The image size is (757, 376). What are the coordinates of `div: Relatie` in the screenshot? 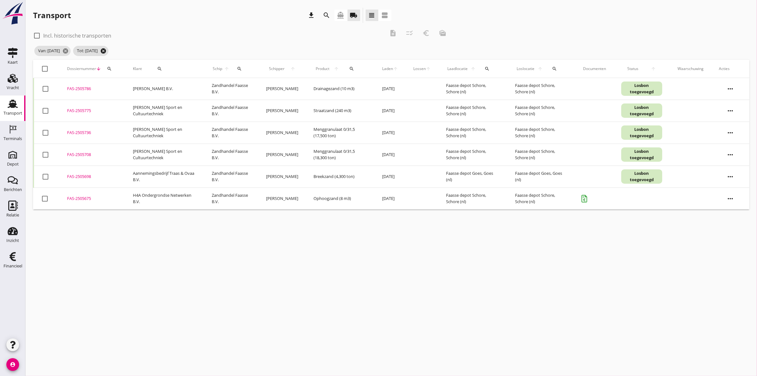 It's located at (13, 215).